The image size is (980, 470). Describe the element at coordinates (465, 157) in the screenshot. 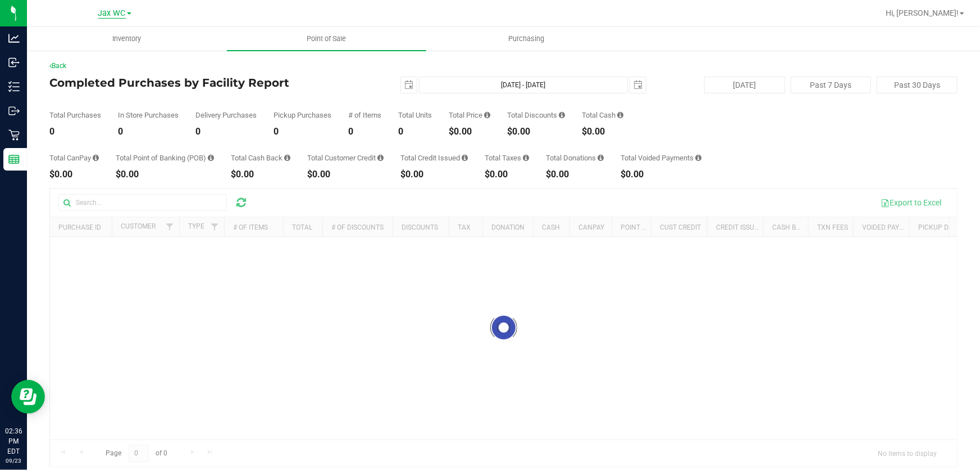

I see `i: Sum of all account credit issued for all refunds from returned purchases in the date range.` at that location.